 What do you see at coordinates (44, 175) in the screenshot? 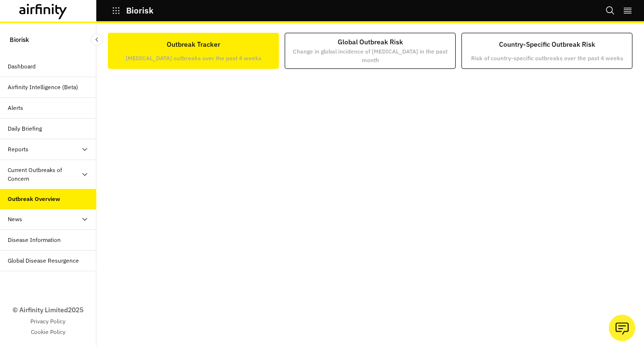
I see `div: Current Outbreaks of Concern` at bounding box center [44, 175].